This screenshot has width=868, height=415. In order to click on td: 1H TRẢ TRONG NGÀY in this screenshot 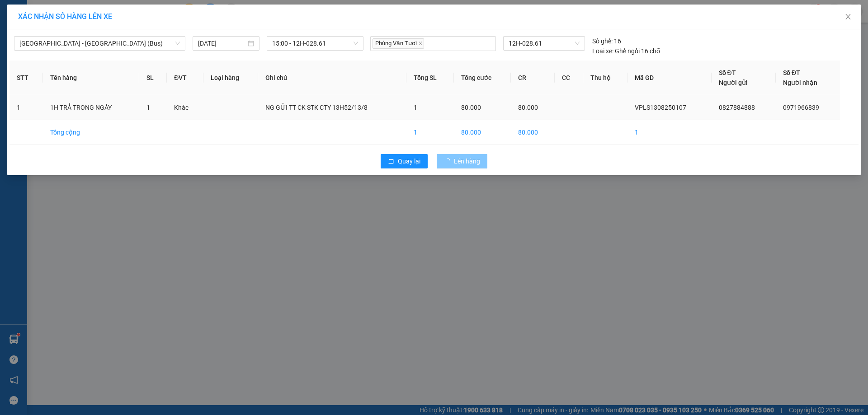, I will do `click(91, 107)`.